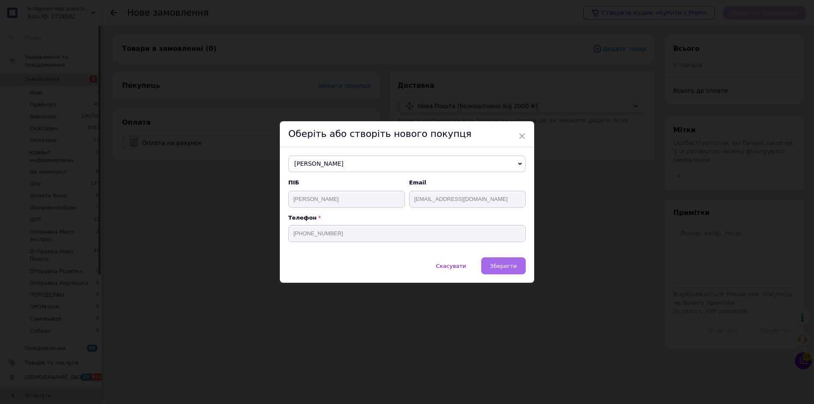 The height and width of the screenshot is (404, 814). What do you see at coordinates (467, 183) in the screenshot?
I see `span: Email` at bounding box center [467, 183].